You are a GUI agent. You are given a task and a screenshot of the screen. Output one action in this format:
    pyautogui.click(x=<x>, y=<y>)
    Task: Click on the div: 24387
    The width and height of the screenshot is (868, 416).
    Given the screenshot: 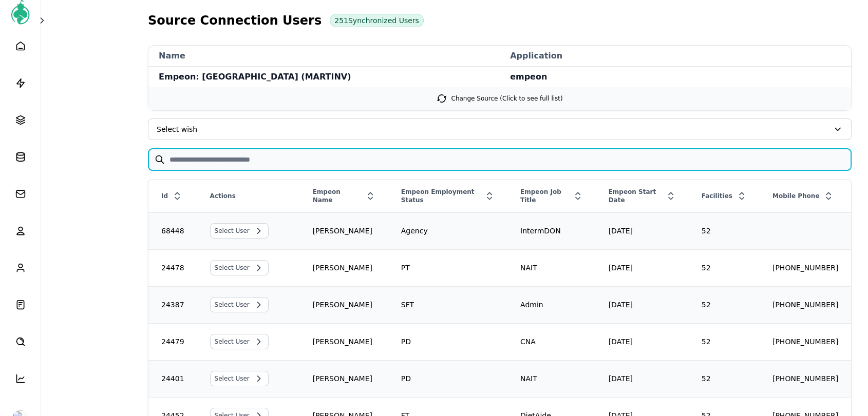 What is the action you would take?
    pyautogui.click(x=173, y=305)
    